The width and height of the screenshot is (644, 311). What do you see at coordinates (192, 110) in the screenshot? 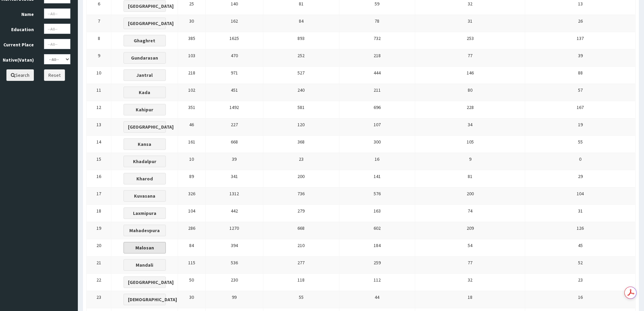
I see `td: 351` at bounding box center [192, 110].